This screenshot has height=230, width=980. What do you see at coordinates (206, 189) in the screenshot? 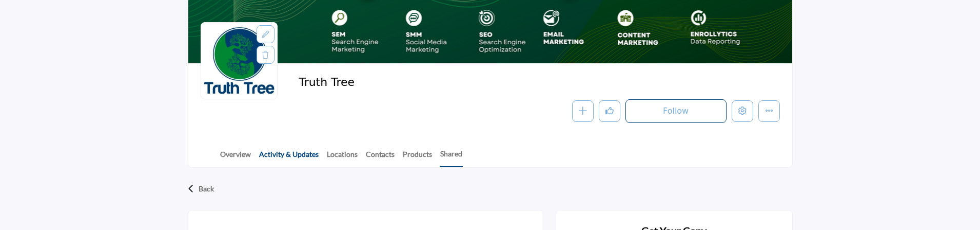
I see `p: Back` at bounding box center [206, 189].